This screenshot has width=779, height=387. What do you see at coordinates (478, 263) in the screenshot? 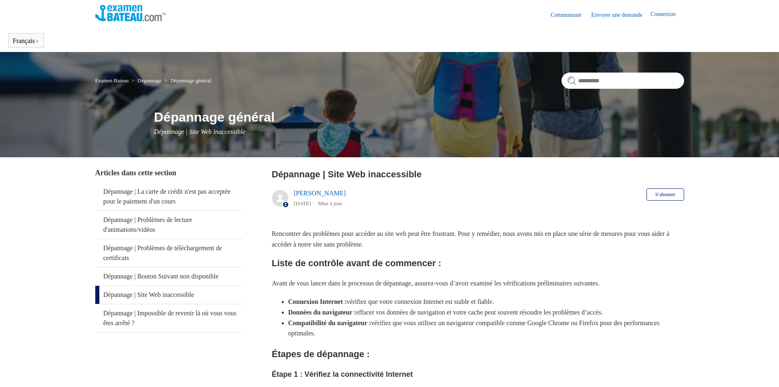
I see `h2: Liste de contrôle avant de commencer :` at bounding box center [478, 263].